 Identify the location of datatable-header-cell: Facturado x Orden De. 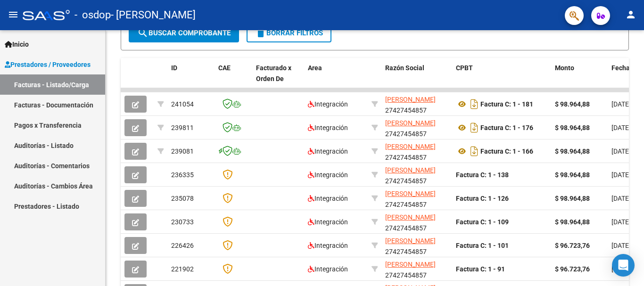
(278, 79).